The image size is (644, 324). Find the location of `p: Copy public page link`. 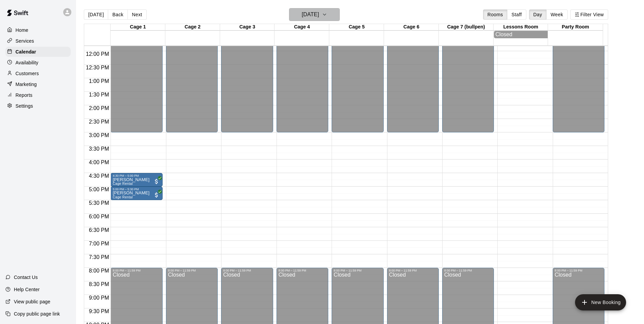

p: Copy public page link is located at coordinates (37, 314).